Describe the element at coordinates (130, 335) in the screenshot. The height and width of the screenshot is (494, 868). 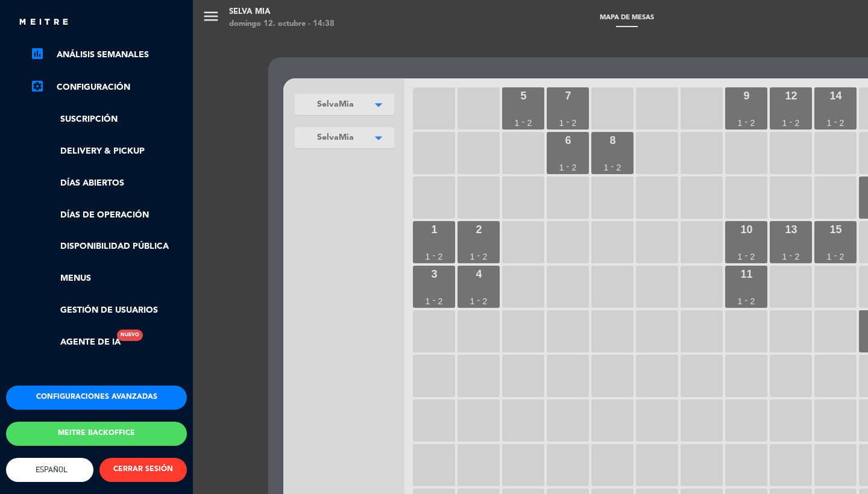
I see `div: Nuevo` at that location.